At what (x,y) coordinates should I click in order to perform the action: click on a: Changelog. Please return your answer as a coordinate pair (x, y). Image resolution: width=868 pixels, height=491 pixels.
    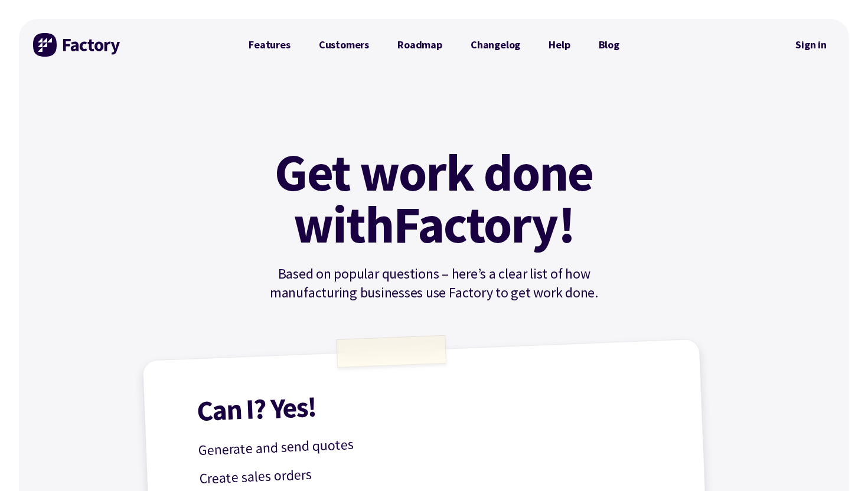
    Looking at the image, I should click on (495, 45).